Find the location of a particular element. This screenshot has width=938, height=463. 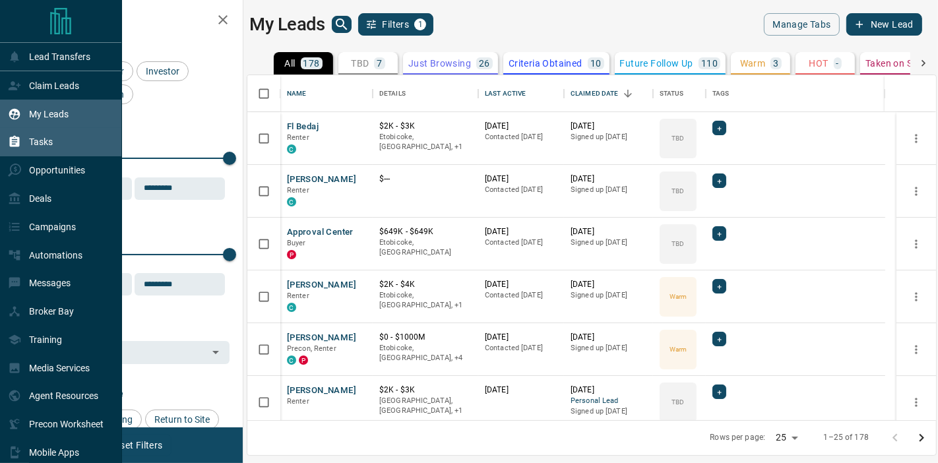

span: 1 is located at coordinates (420, 24).